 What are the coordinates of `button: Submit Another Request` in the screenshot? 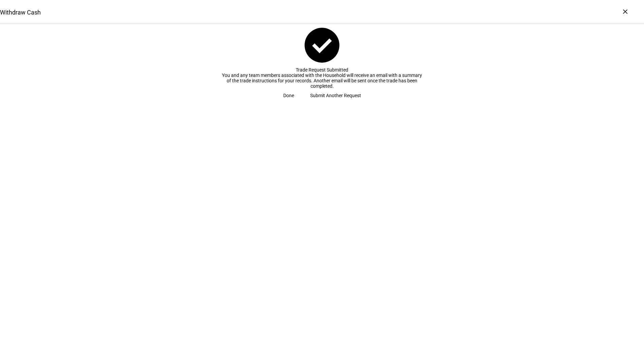 It's located at (336, 95).